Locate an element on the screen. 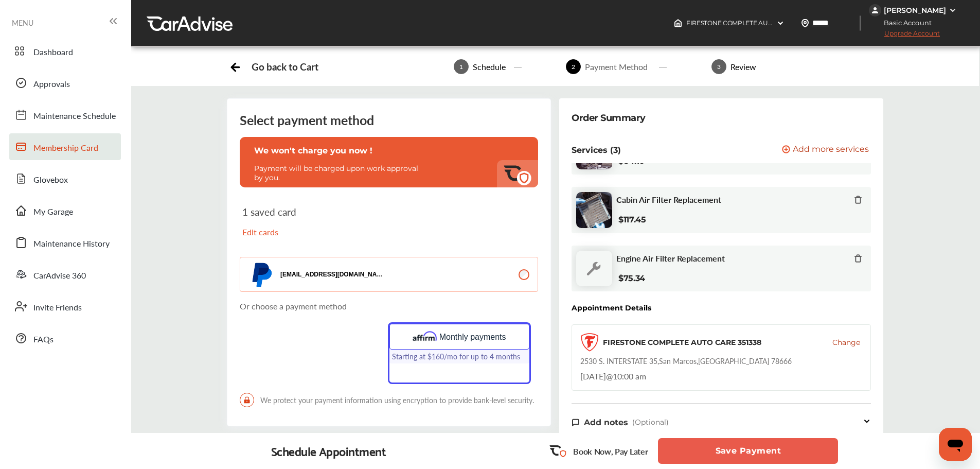 This screenshot has height=469, width=980. span: 1 is located at coordinates (461, 67).